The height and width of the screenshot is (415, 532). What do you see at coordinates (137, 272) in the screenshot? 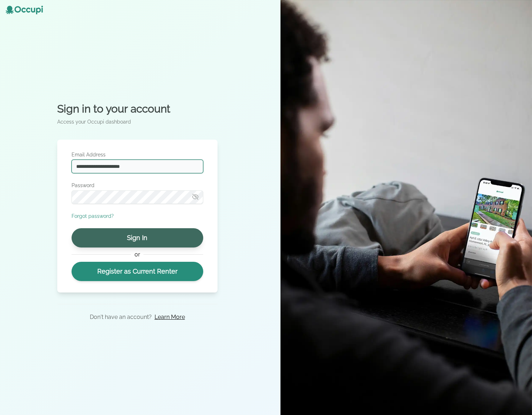
I see `a: Register as Current Renter` at bounding box center [137, 272].